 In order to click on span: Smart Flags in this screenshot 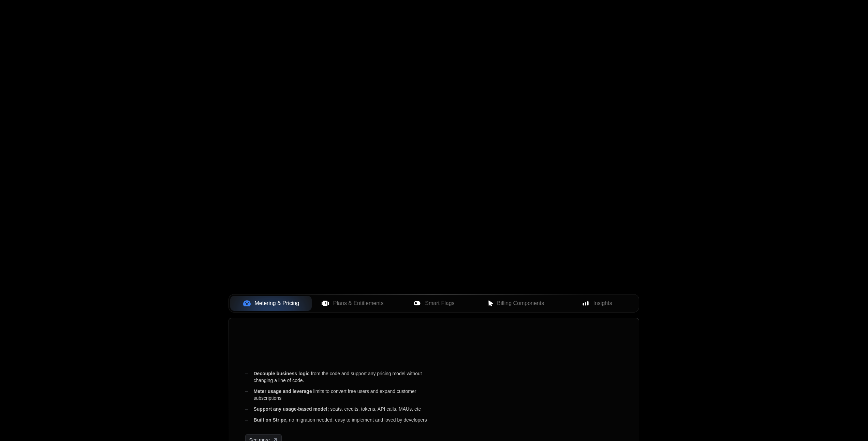, I will do `click(440, 304)`.